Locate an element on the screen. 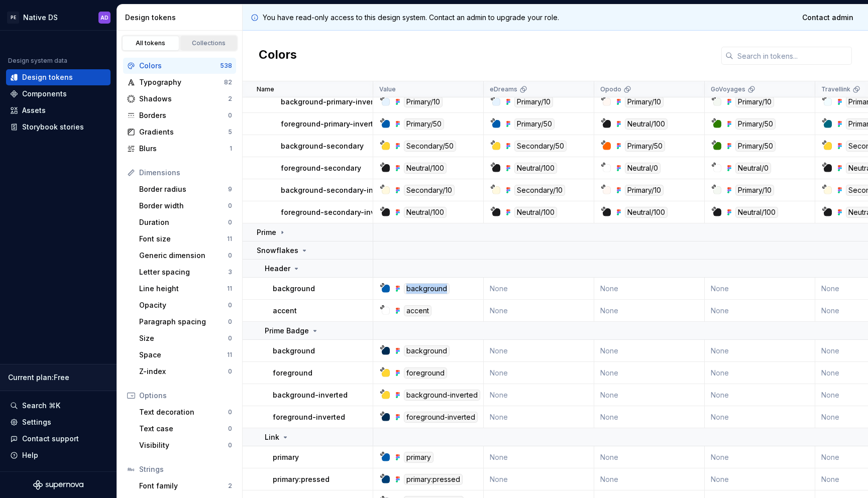 The width and height of the screenshot is (868, 498). div: Native DS is located at coordinates (40, 18).